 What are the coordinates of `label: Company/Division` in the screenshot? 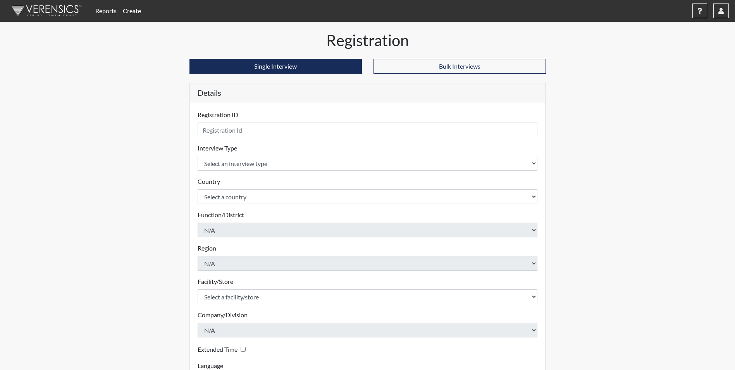 It's located at (222, 315).